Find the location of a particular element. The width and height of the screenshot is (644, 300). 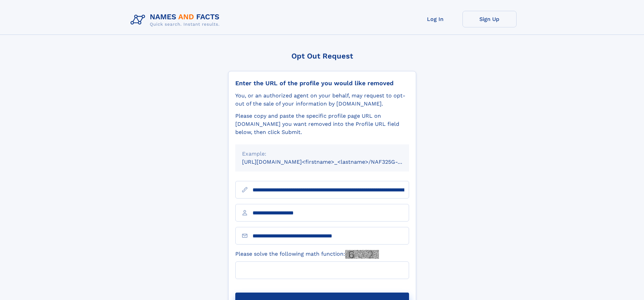

div: You, or an authorized agent on your behalf, may request to opt-out of the sale of your informatio... is located at coordinates (322, 100).